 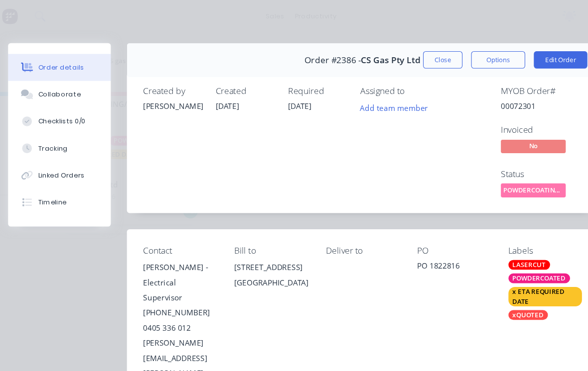 I want to click on div: x ETA REQUIRED DATE, so click(x=519, y=273).